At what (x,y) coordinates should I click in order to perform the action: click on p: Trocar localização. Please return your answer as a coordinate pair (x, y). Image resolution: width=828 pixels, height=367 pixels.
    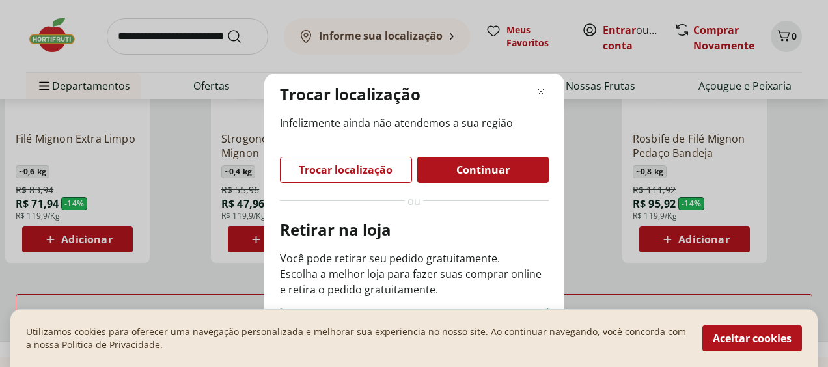
    Looking at the image, I should click on (350, 94).